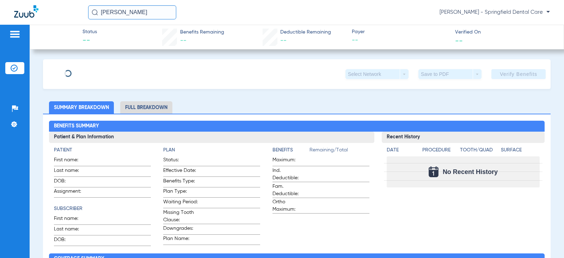 This screenshot has width=564, height=258. I want to click on span: Plan Name:, so click(181, 239).